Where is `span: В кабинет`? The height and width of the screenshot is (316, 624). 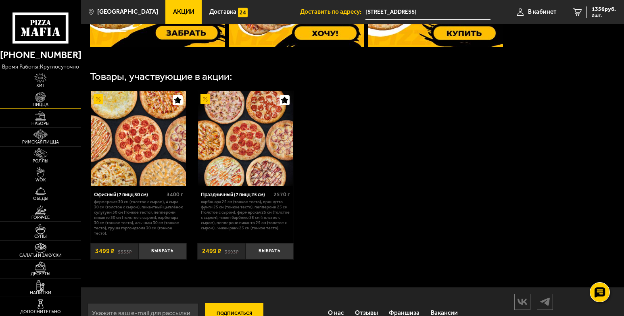 span: В кабинет is located at coordinates (542, 12).